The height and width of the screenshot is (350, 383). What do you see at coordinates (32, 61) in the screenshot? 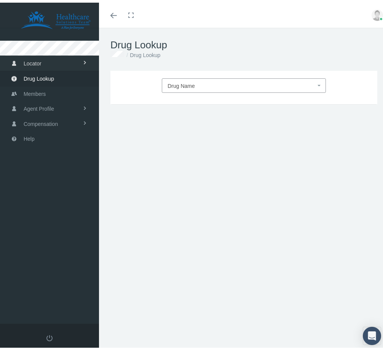
I see `span: Locator` at bounding box center [32, 61].